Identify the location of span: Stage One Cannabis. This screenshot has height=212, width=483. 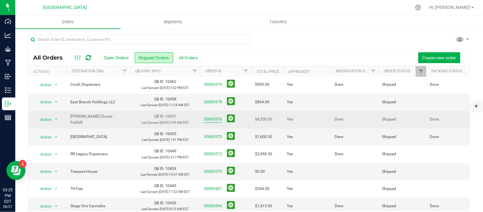
(98, 206).